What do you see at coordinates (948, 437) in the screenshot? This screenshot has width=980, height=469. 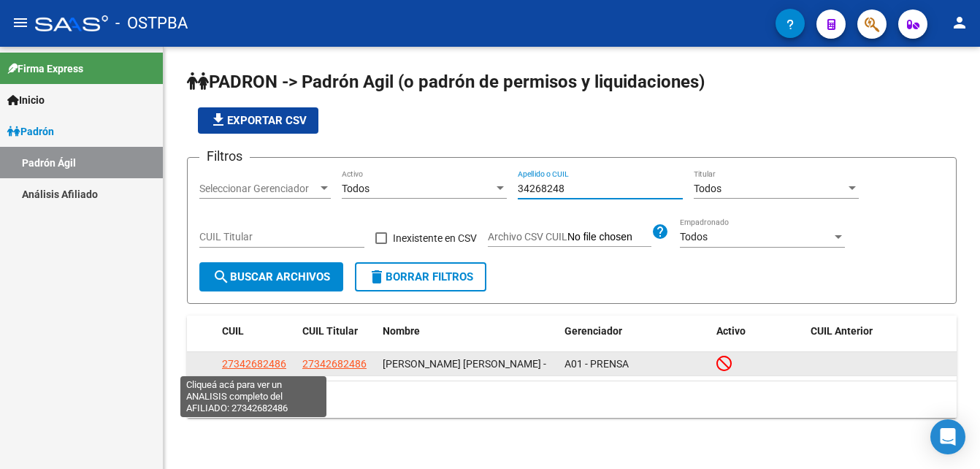 I see `div: Open Intercom Messenger` at bounding box center [948, 437].